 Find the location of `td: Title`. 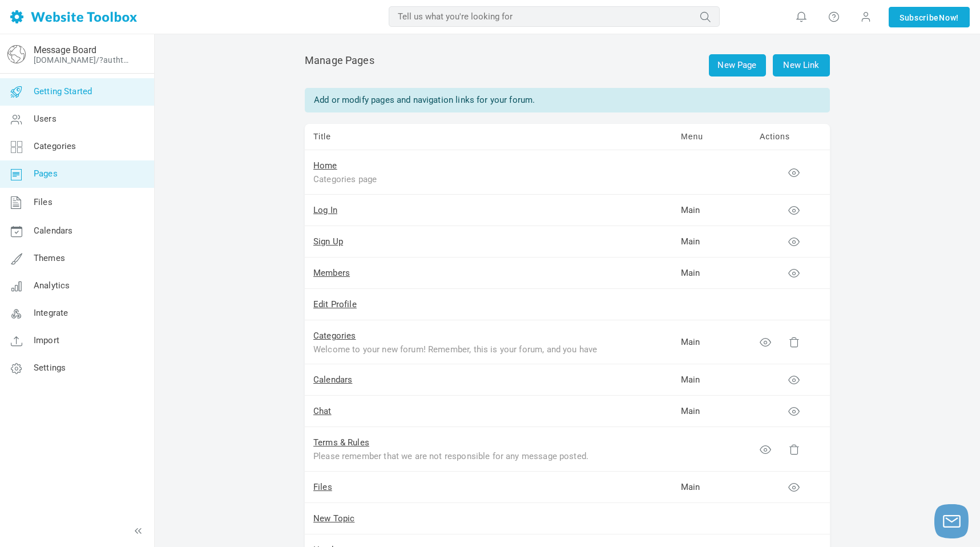

td: Title is located at coordinates (488, 137).